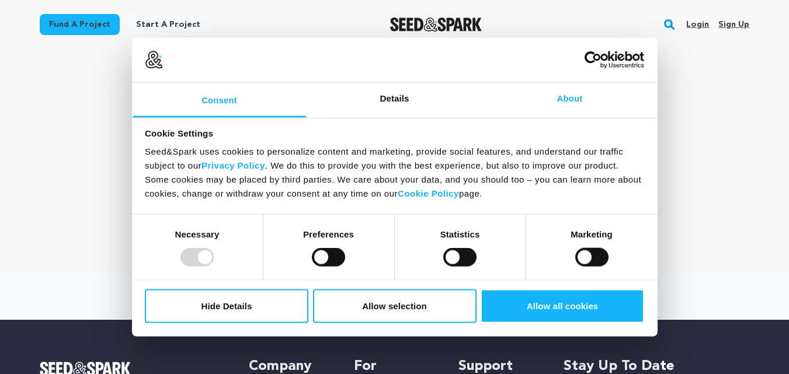 The width and height of the screenshot is (789, 374). I want to click on button: Hide Details, so click(227, 306).